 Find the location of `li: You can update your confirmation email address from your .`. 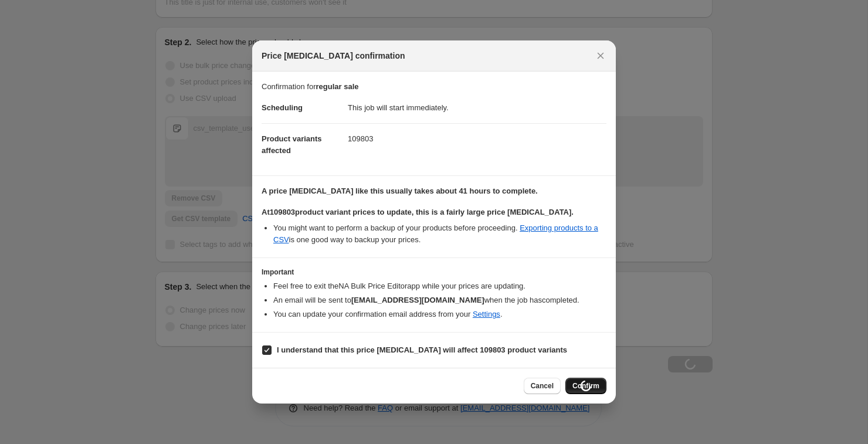

li: You can update your confirmation email address from your . is located at coordinates (440, 314).